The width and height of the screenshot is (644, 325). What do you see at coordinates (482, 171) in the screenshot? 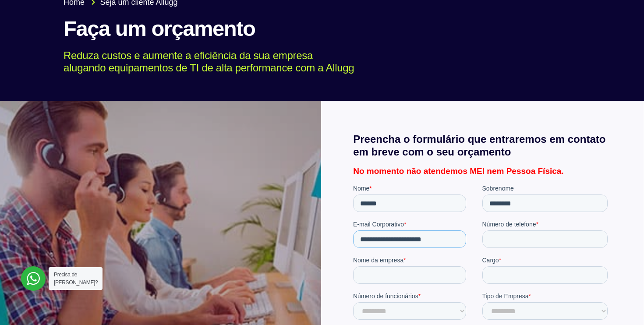
I see `p: No momento não atendemos MEI nem Pessoa Física.` at bounding box center [482, 171].